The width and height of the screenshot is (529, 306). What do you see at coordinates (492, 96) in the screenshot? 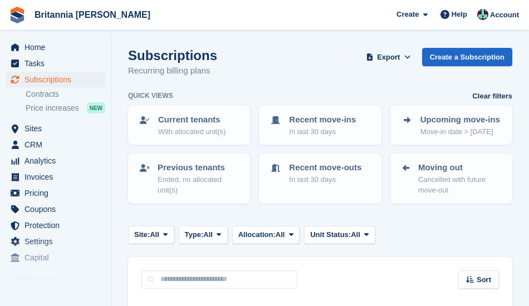
I see `a: Clear filters` at bounding box center [492, 96].